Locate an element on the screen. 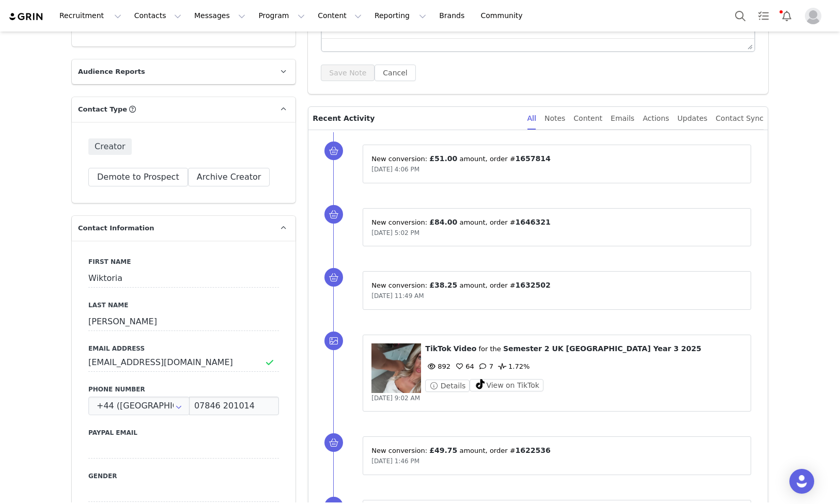 The height and width of the screenshot is (504, 840). span: 7 is located at coordinates (485, 366).